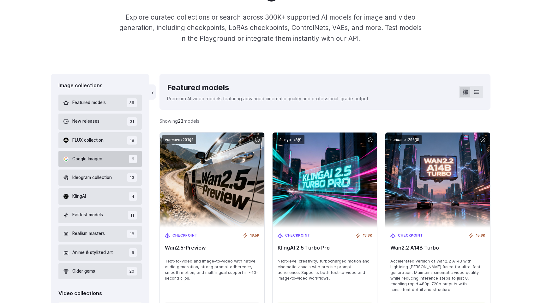  Describe the element at coordinates (100, 102) in the screenshot. I see `button: Featured models 36` at that location.